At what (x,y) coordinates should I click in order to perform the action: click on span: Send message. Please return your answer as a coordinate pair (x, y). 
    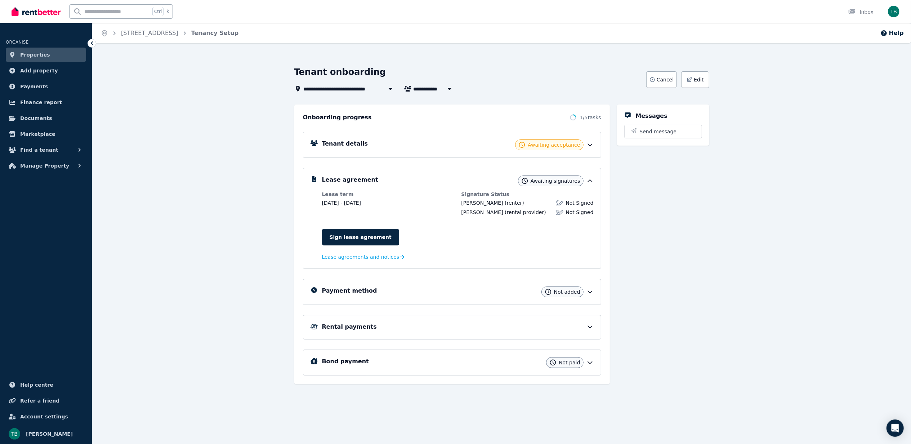
    Looking at the image, I should click on (658, 131).